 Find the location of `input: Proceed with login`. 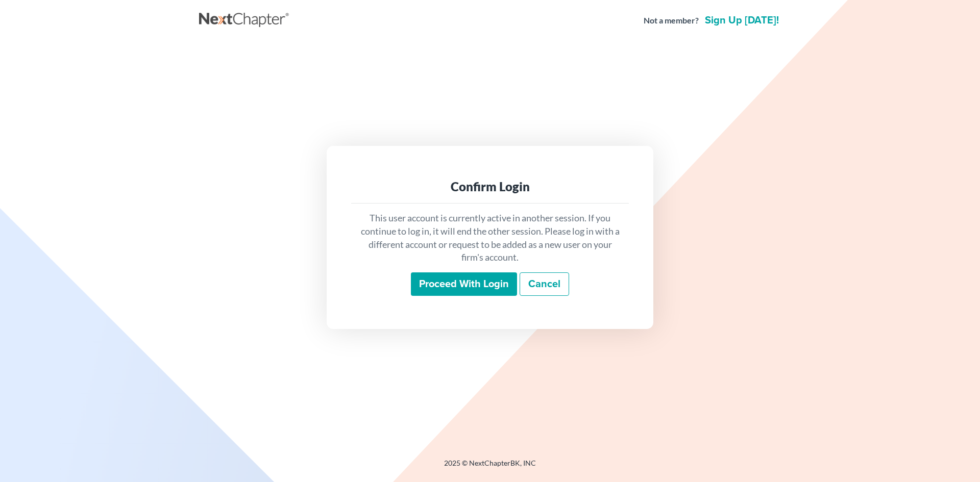

input: Proceed with login is located at coordinates (464, 284).